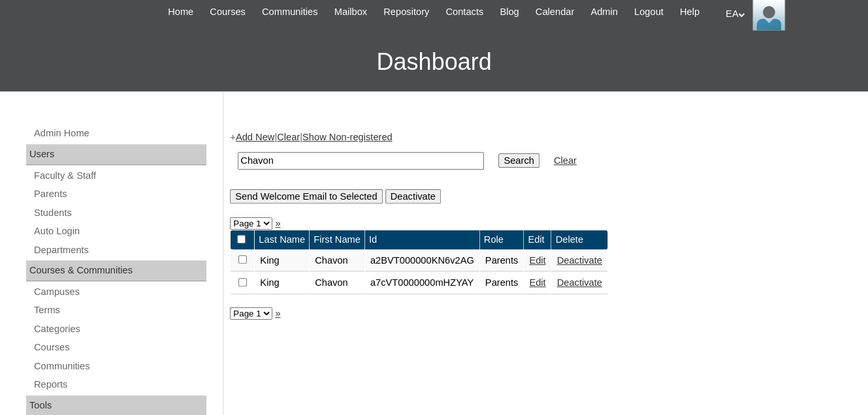 The image size is (868, 415). Describe the element at coordinates (406, 12) in the screenshot. I see `span: Repository` at that location.